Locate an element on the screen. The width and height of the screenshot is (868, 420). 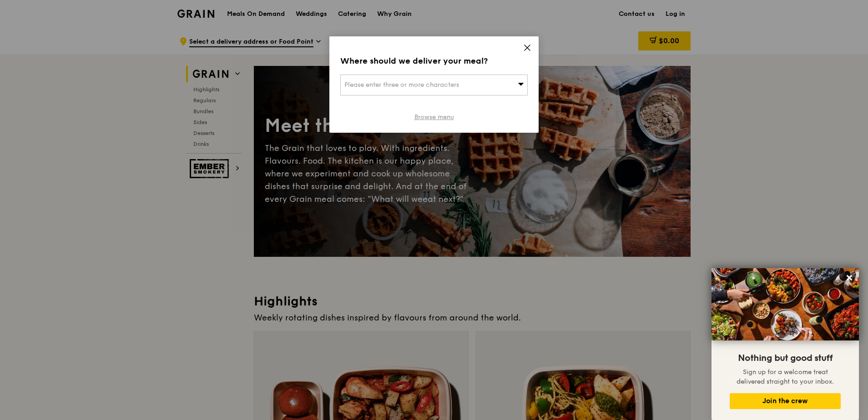
img: DSC07876-Edit02-Large.jpeg is located at coordinates (785, 304).